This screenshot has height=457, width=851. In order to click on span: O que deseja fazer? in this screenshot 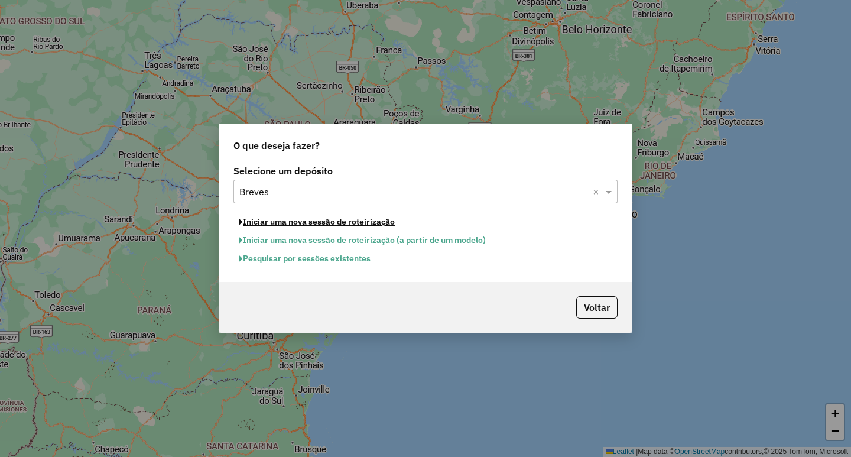, I will do `click(276, 145)`.